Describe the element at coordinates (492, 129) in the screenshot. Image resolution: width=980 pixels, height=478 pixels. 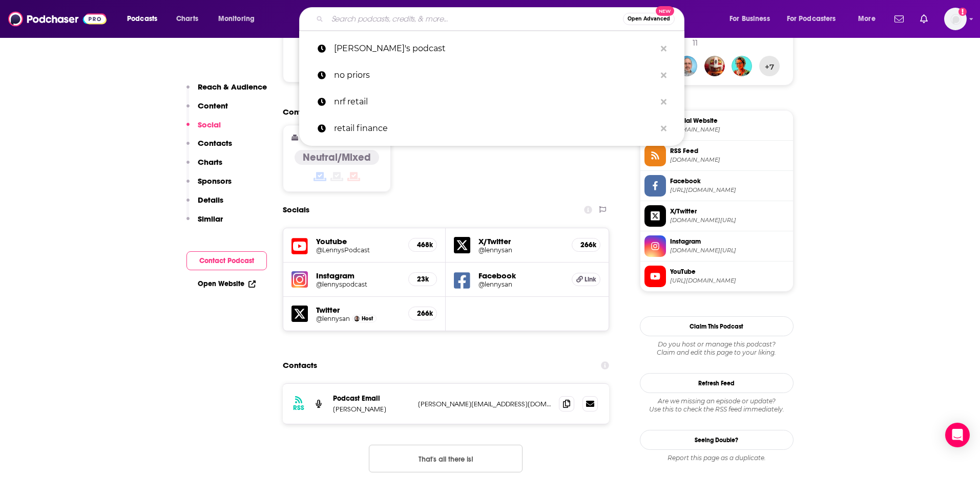
I see `a: retail finance` at that location.